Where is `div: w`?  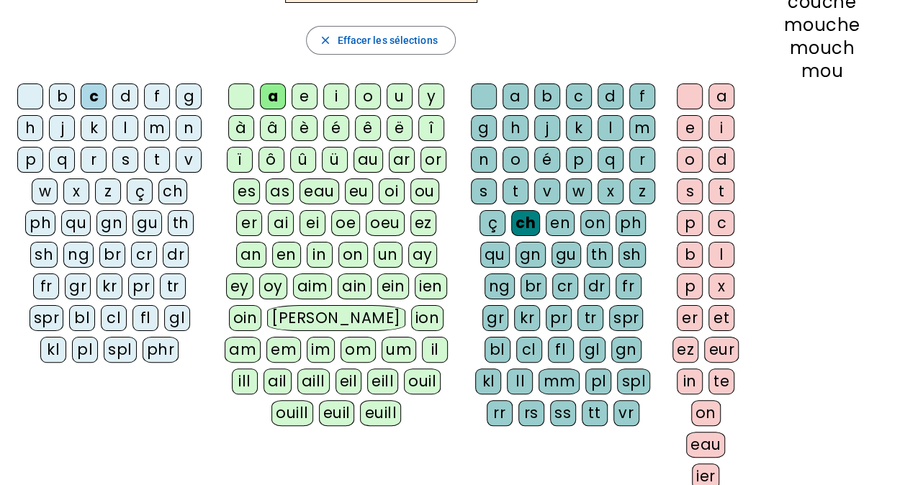
div: w is located at coordinates (45, 192).